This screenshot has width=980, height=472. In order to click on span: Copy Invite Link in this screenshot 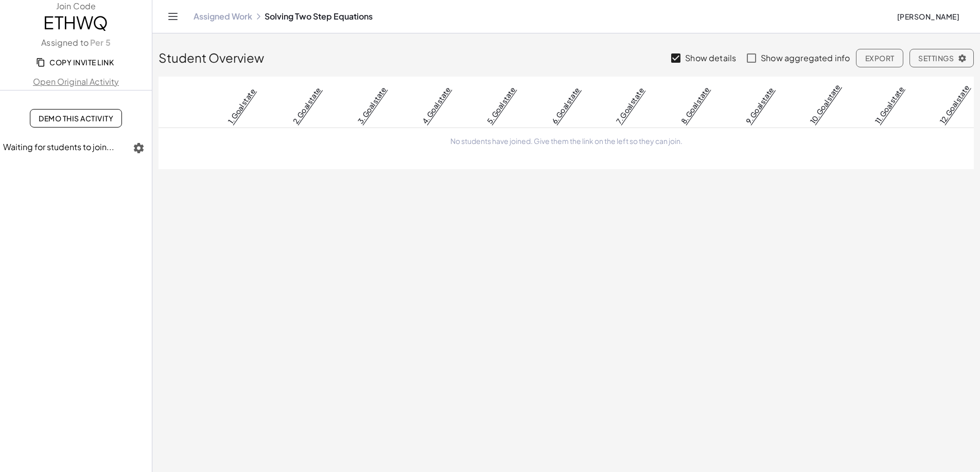, I will do `click(75, 62)`.